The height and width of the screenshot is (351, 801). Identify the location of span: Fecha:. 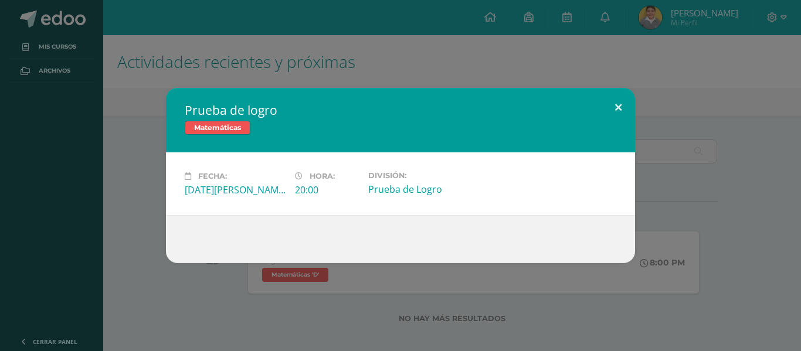
(212, 176).